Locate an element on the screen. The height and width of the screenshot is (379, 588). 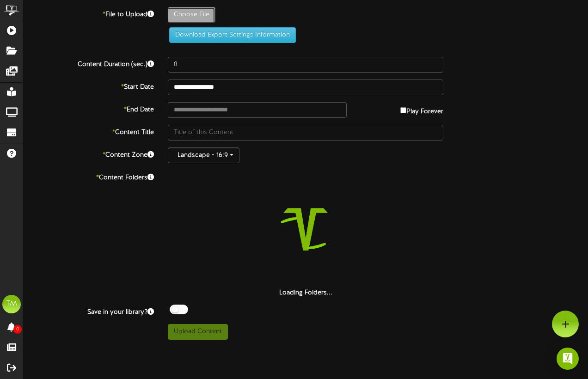
input: Play Forever is located at coordinates (403, 110).